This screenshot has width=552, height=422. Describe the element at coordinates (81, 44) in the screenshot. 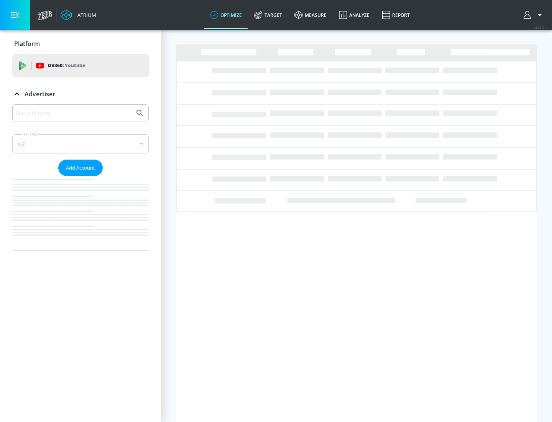

I see `div: Platform` at that location.